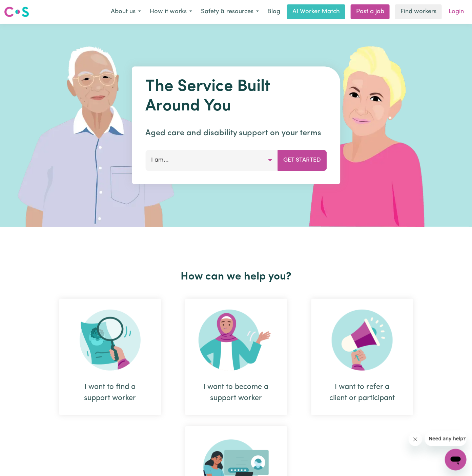 Image resolution: width=472 pixels, height=476 pixels. I want to click on img: Become Worker, so click(236, 340).